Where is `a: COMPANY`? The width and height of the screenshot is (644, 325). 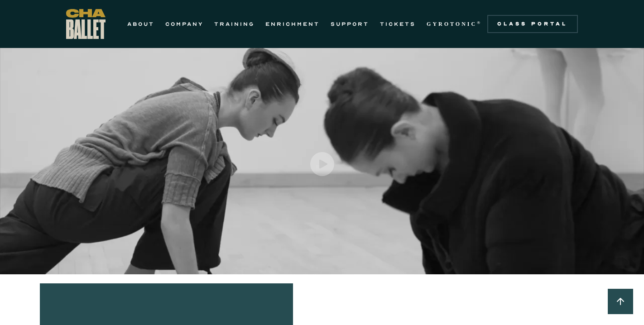
a: COMPANY is located at coordinates (184, 24).